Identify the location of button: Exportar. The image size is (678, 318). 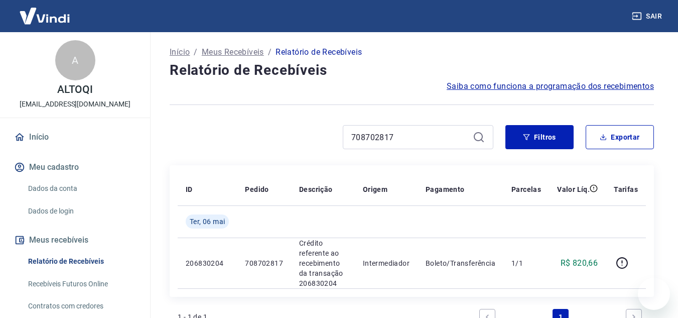
(620, 137).